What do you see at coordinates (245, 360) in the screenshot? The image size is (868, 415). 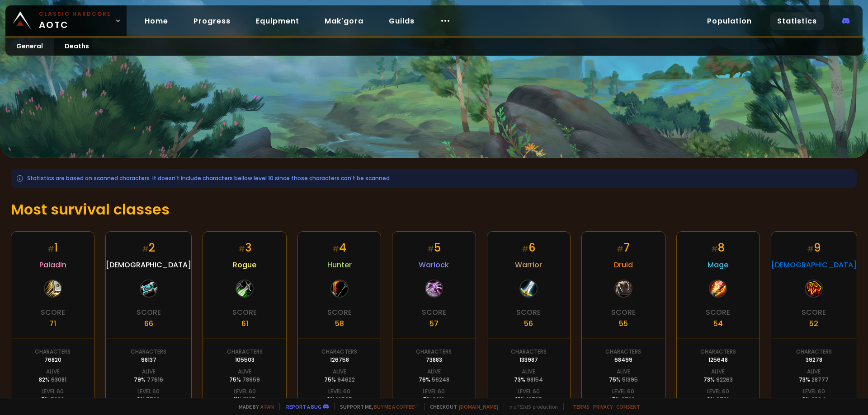 I see `div: 105503` at bounding box center [245, 360].